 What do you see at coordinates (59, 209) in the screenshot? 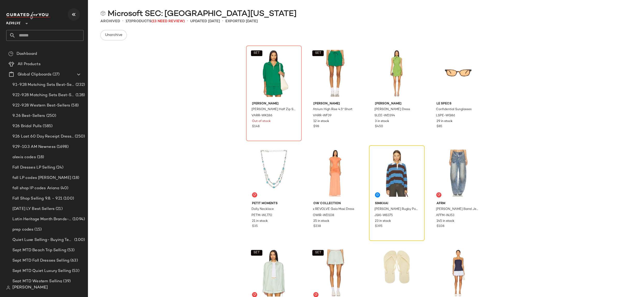
I see `span: (21)` at bounding box center [59, 209].